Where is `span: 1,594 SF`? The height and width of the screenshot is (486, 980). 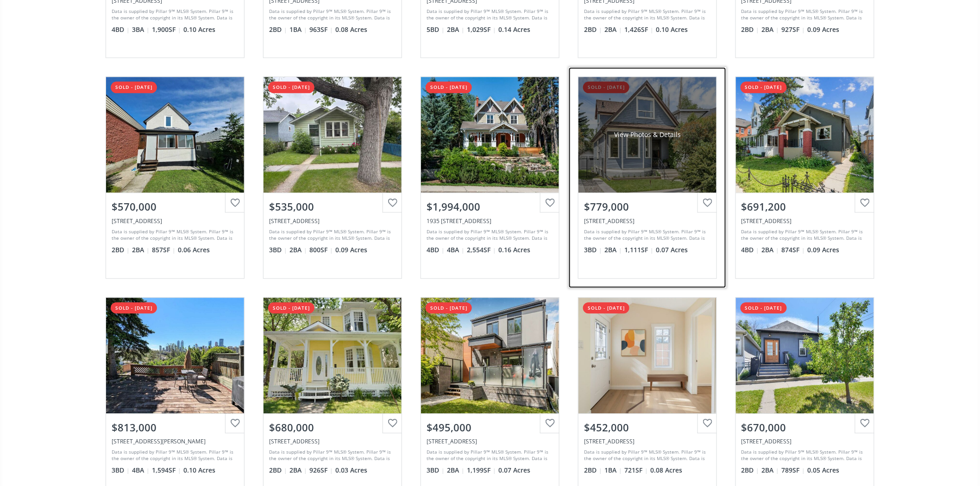 span: 1,594 SF is located at coordinates (166, 470).